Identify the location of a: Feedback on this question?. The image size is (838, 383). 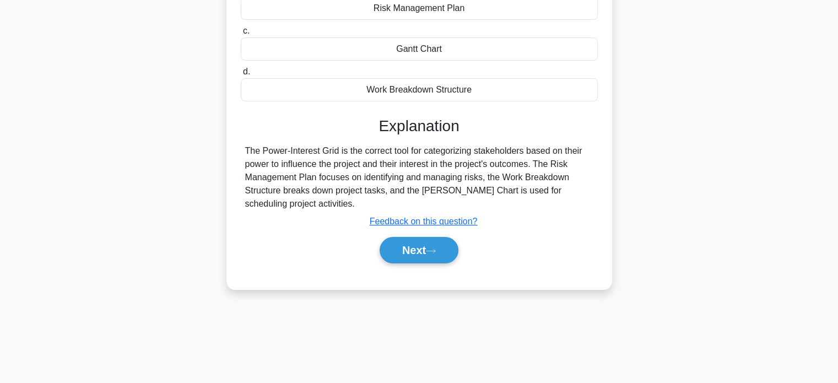
(424, 221).